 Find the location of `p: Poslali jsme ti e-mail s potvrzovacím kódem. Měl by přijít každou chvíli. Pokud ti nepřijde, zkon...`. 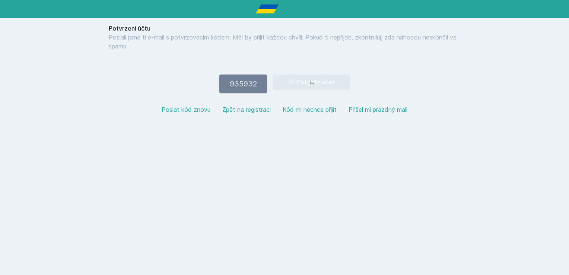

p: Poslali jsme ti e-mail s potvrzovacím kódem. Měl by přijít každou chvíli. Pokud ti nepřijde, zkon... is located at coordinates (284, 42).